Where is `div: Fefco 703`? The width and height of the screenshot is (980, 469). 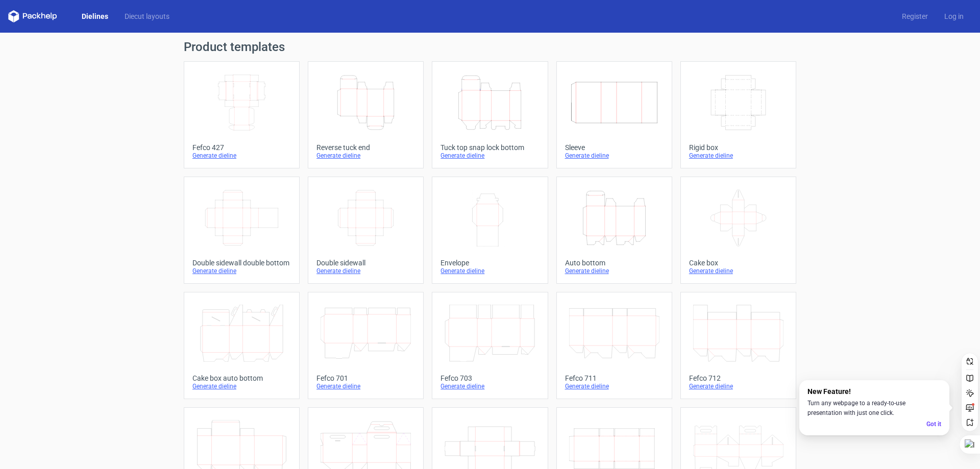 div: Fefco 703 is located at coordinates (490, 378).